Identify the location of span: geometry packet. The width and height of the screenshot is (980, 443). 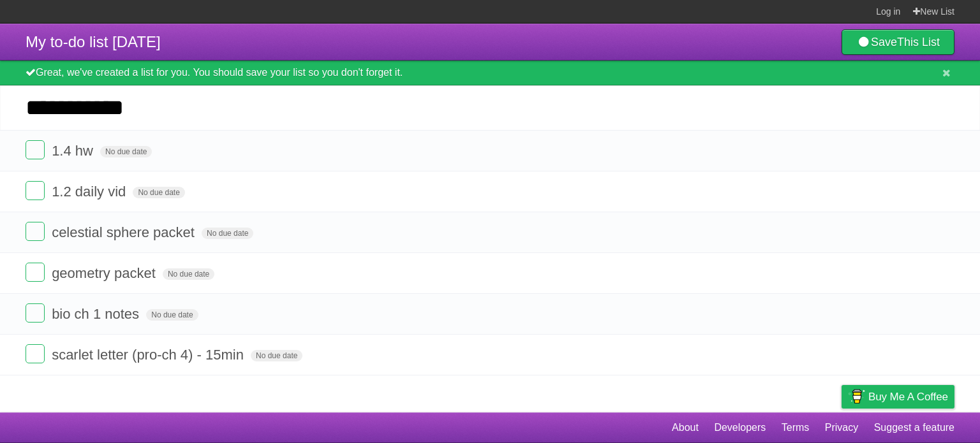
(105, 273).